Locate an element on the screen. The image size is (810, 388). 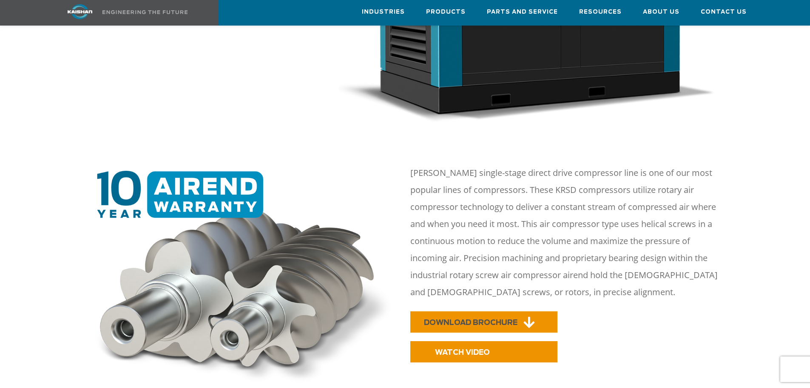
span: DOWNLOAD BROCHURE is located at coordinates (471, 322).